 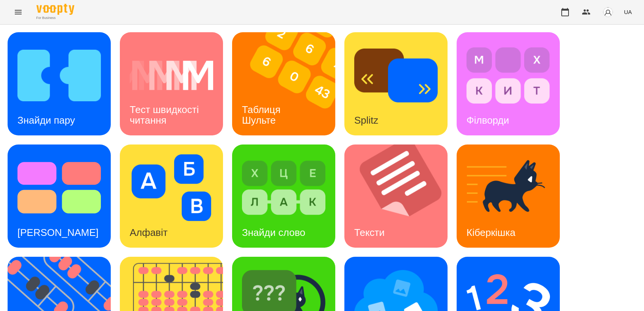 I want to click on h3: Splitz, so click(x=367, y=120).